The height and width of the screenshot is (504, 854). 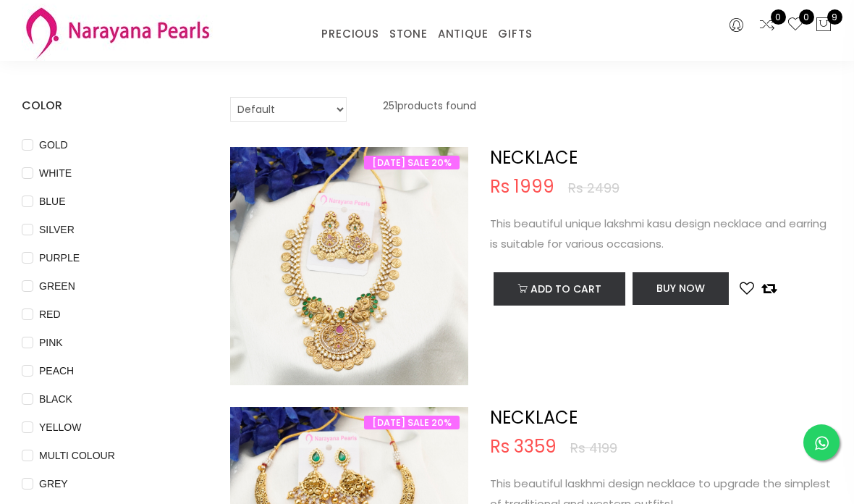 I want to click on span: SILVER, so click(x=57, y=229).